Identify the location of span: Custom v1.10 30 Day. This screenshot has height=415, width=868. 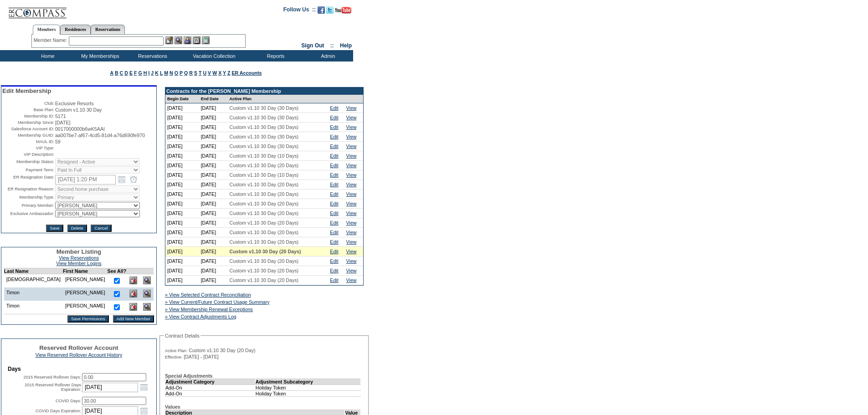
(78, 110).